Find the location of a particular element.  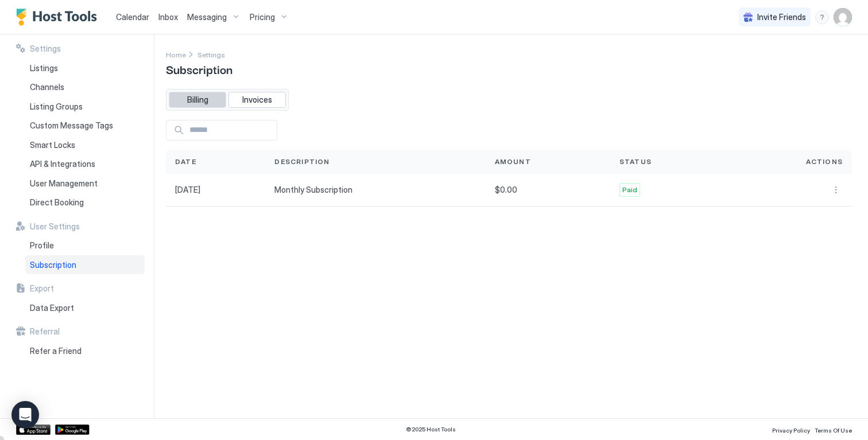

a: Settings is located at coordinates (212, 54).